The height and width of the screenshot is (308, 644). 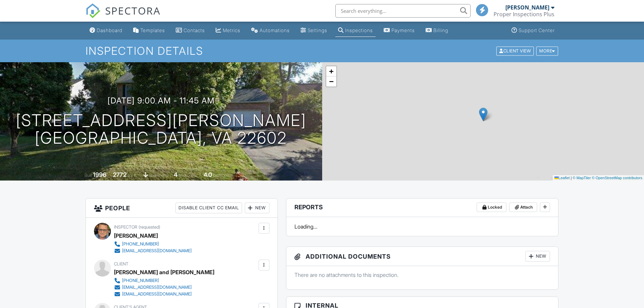 I want to click on a: Templates, so click(x=149, y=31).